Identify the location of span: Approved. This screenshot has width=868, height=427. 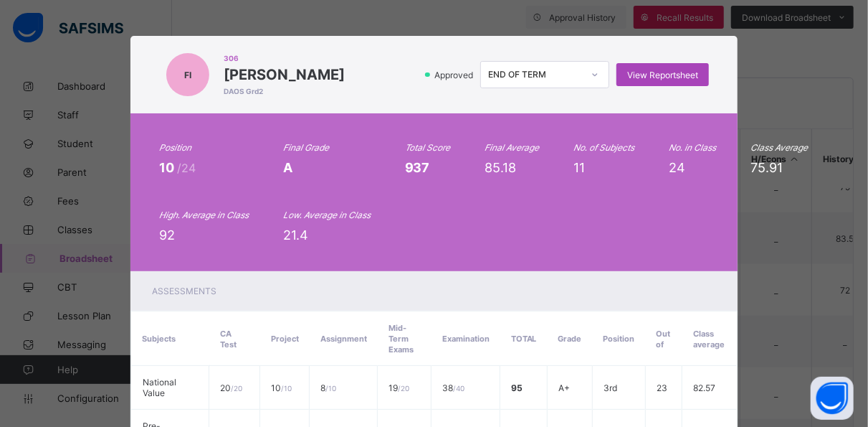
(455, 75).